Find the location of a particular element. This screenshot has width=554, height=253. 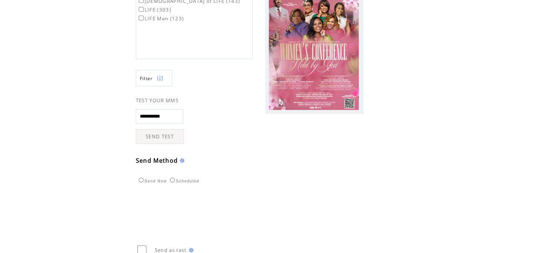

input: LIFE (303) is located at coordinates (141, 9).